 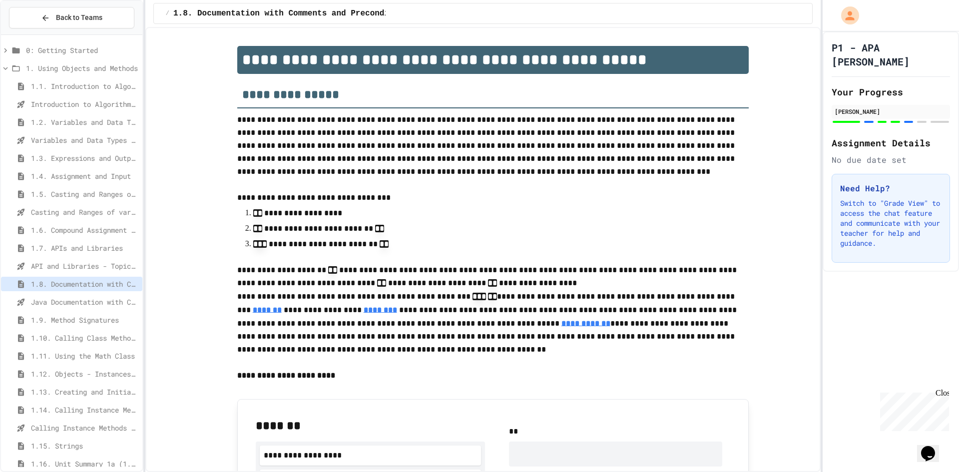 I want to click on span: Java Documentation with Comments - Topic 1.8, so click(x=84, y=302).